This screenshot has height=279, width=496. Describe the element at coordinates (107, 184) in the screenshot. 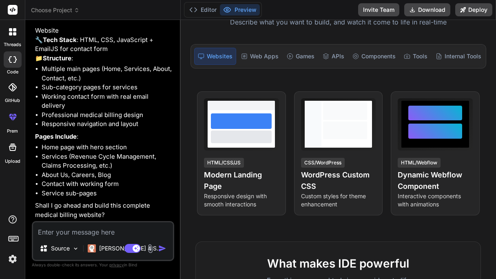

I see `li: Contact with working form` at that location.